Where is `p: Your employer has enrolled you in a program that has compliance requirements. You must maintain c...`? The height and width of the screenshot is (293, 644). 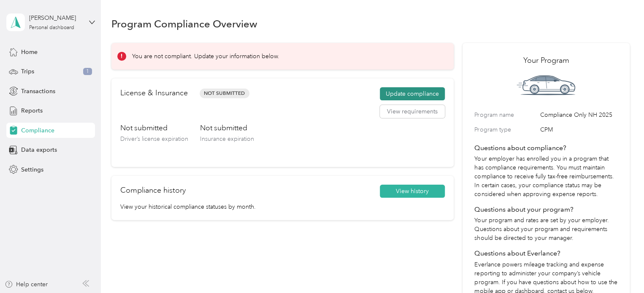
p: Your employer has enrolled you in a program that has compliance requirements. You must maintain c... is located at coordinates (546, 176).